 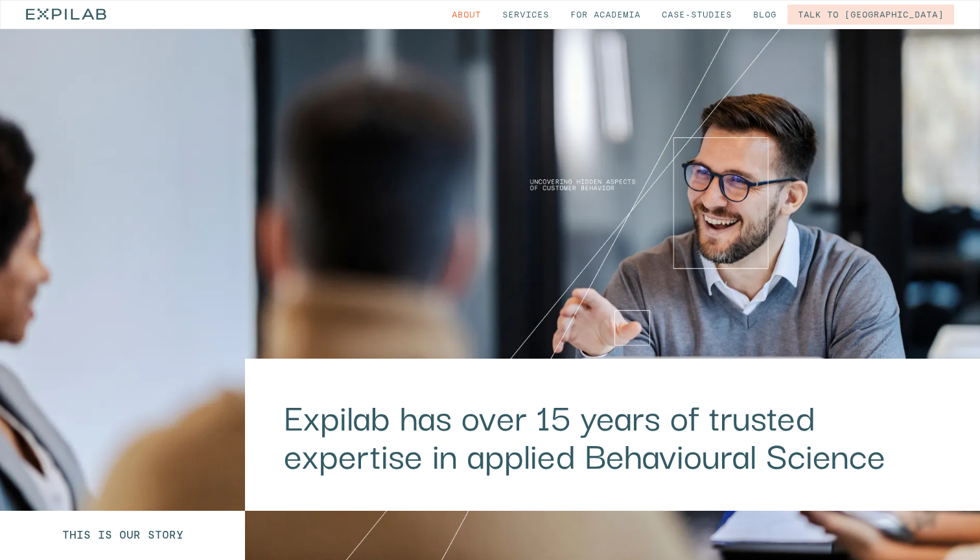 What do you see at coordinates (123, 535) in the screenshot?
I see `div: This is our story` at bounding box center [123, 535].